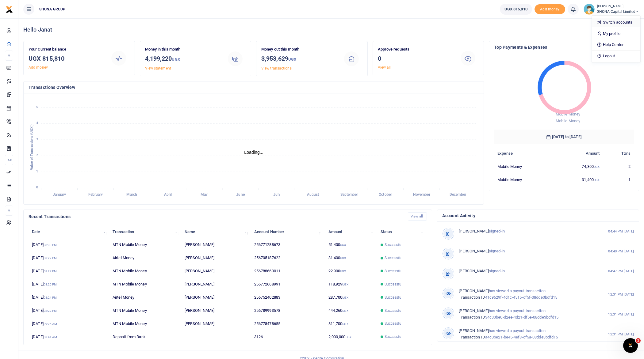  What do you see at coordinates (50, 258) in the screenshot?
I see `small: 08:29 PM` at bounding box center [50, 258].